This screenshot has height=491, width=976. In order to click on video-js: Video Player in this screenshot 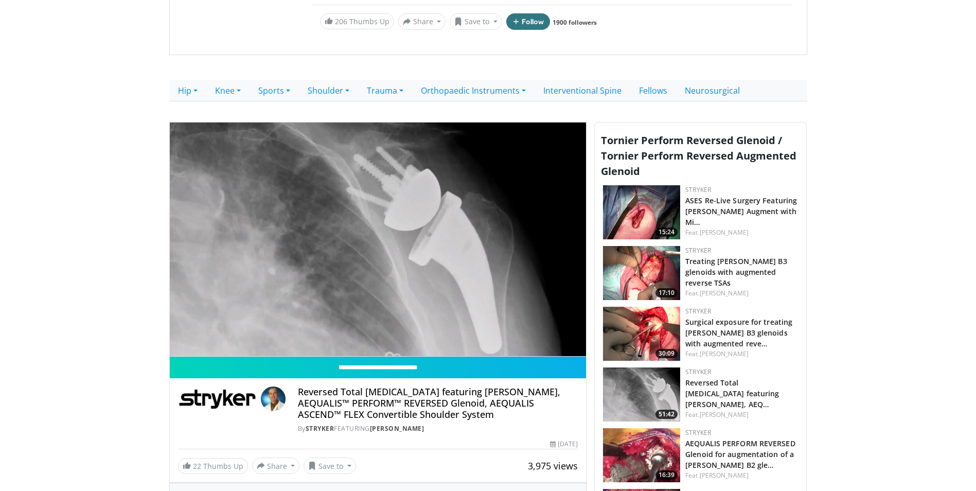, I will do `click(378, 240)`.